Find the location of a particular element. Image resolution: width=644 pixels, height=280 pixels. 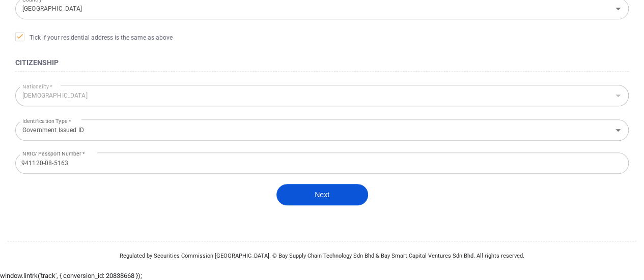

label: NRIC/ Passport Number * is located at coordinates (54, 153).